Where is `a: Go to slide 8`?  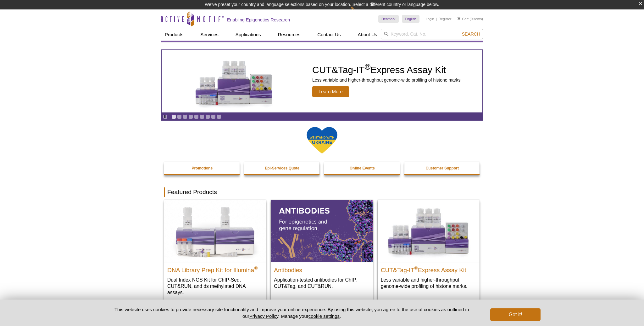 a: Go to slide 8 is located at coordinates (213, 117).